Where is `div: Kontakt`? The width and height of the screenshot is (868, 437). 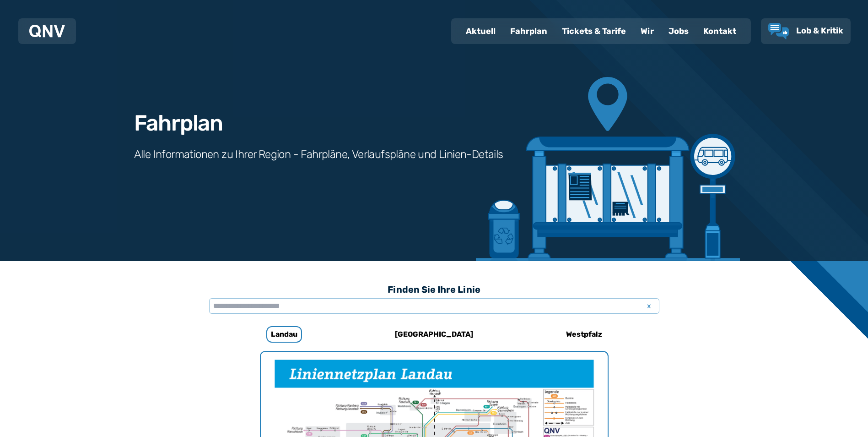
div: Kontakt is located at coordinates (720, 31).